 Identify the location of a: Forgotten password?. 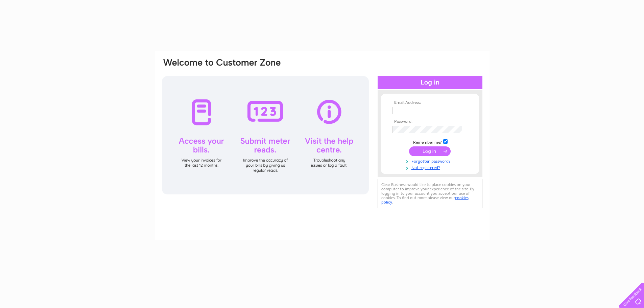
(431, 161).